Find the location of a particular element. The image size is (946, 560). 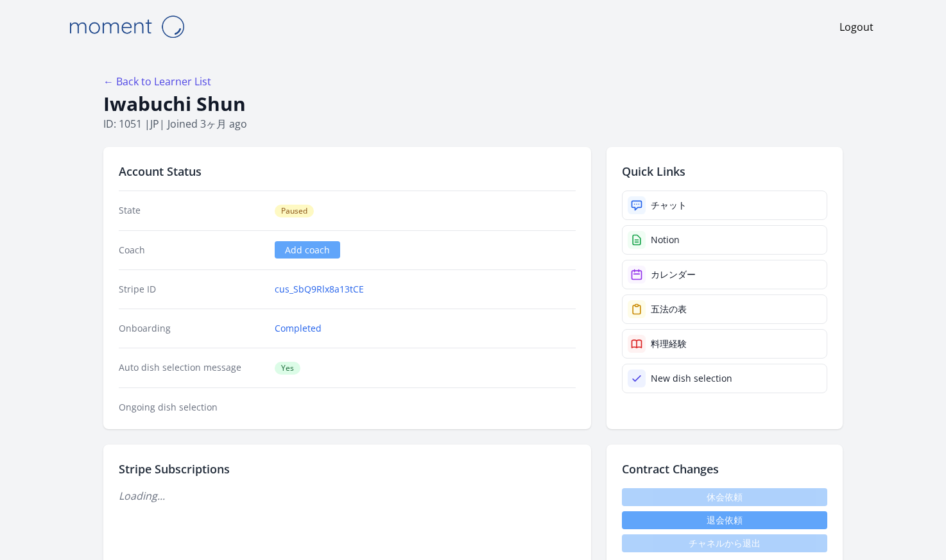

div: カレンダー is located at coordinates (673, 274).